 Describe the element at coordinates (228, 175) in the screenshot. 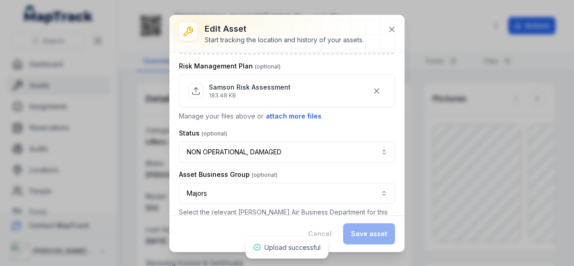

I see `label: Asset Business Group` at that location.